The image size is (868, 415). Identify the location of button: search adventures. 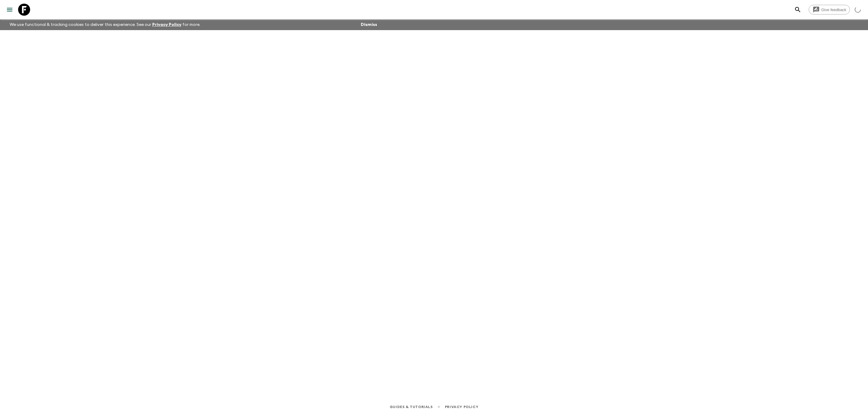
(798, 10).